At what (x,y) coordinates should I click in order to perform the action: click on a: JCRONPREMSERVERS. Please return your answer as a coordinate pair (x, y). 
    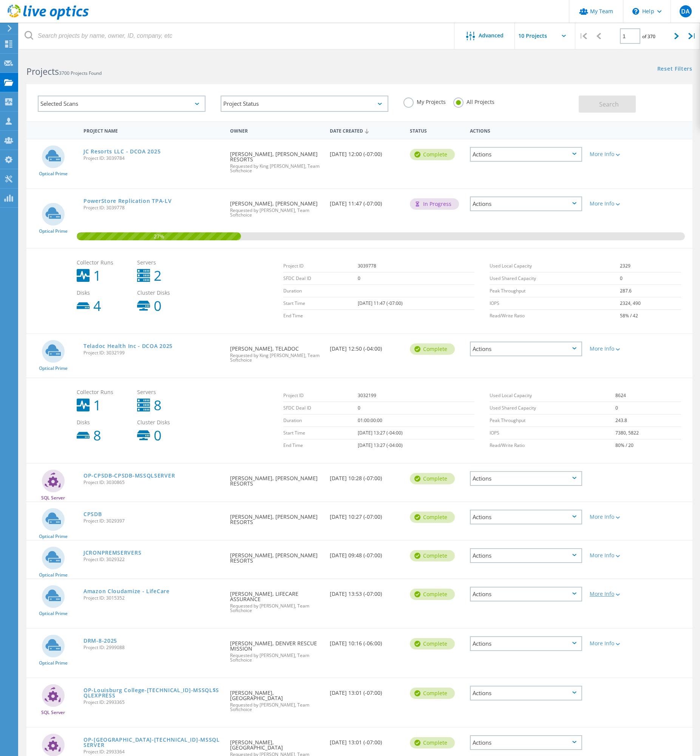
    Looking at the image, I should click on (112, 553).